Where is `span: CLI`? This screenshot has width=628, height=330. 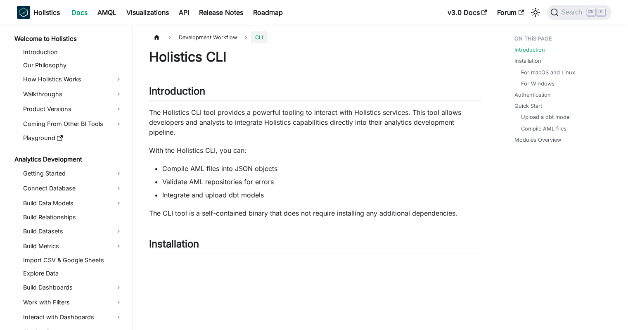 span: CLI is located at coordinates (259, 37).